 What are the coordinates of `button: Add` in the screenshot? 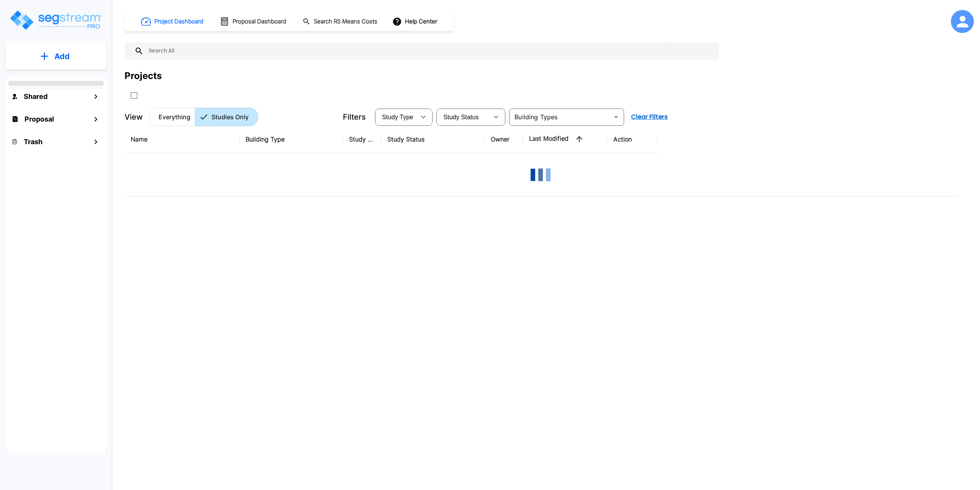 It's located at (56, 56).